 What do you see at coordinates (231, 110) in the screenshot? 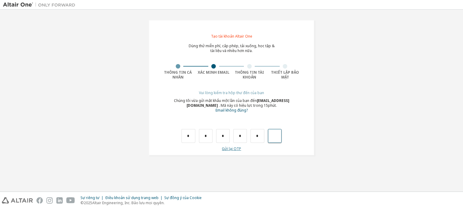
I see `font: Email không đúng?` at bounding box center [231, 110].